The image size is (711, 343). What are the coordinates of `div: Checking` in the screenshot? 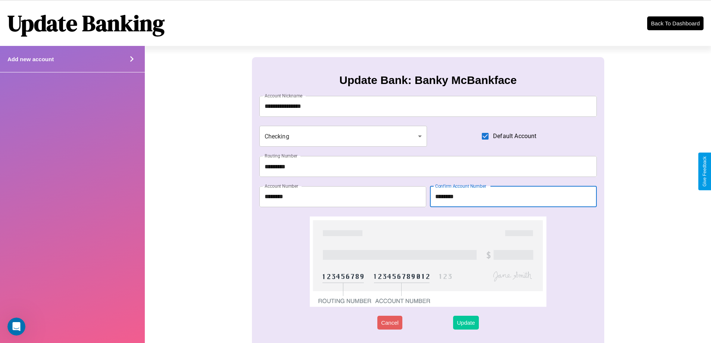 It's located at (343, 136).